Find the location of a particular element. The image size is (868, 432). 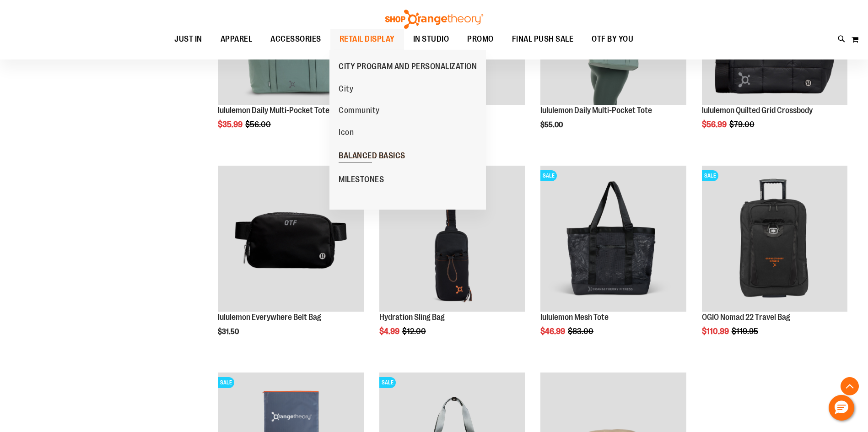

span: $56.99 is located at coordinates (715, 124).